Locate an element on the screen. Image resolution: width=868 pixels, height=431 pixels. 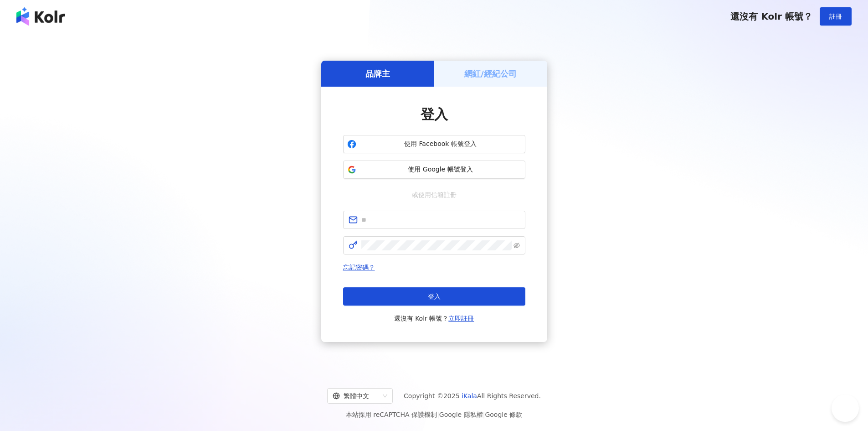
button: 登入 is located at coordinates (434, 296).